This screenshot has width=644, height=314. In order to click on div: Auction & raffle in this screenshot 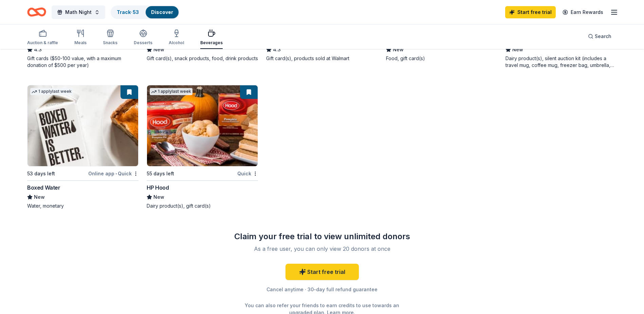, I will do `click(43, 43)`.